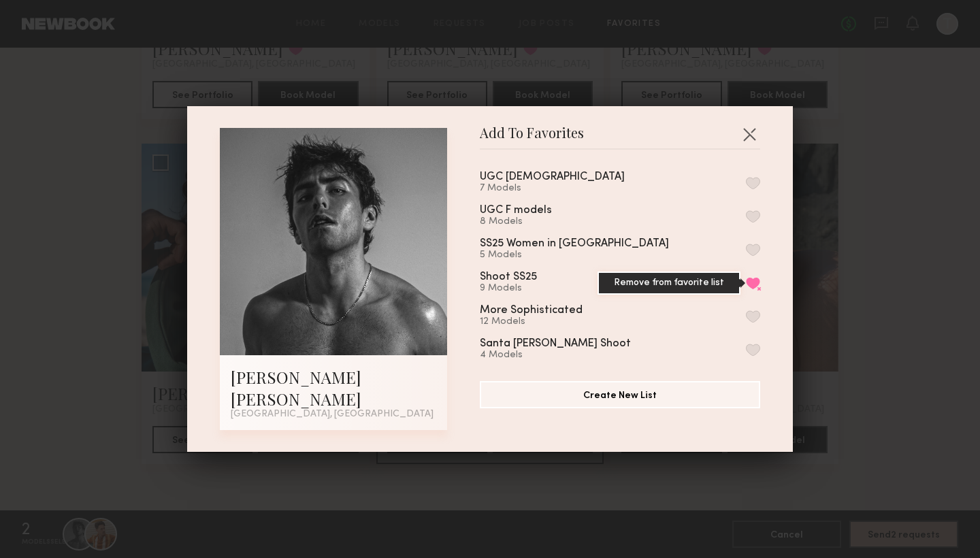 Image resolution: width=980 pixels, height=558 pixels. Describe the element at coordinates (533, 222) in the screenshot. I see `div: 8 Models` at that location.